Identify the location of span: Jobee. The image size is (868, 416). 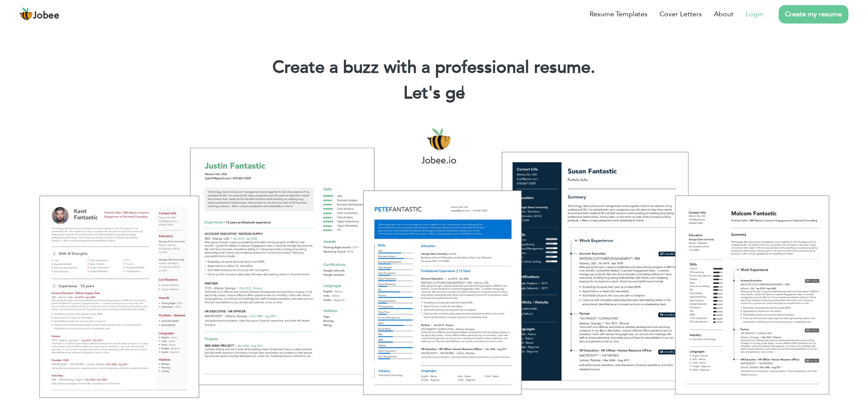
(46, 16).